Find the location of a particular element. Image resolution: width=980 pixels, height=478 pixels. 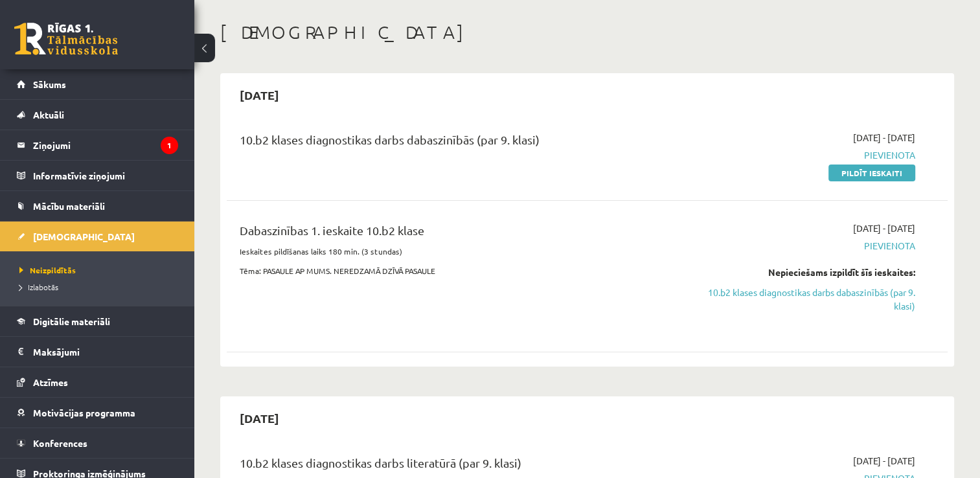

span: Digitālie materiāli is located at coordinates (71, 322).